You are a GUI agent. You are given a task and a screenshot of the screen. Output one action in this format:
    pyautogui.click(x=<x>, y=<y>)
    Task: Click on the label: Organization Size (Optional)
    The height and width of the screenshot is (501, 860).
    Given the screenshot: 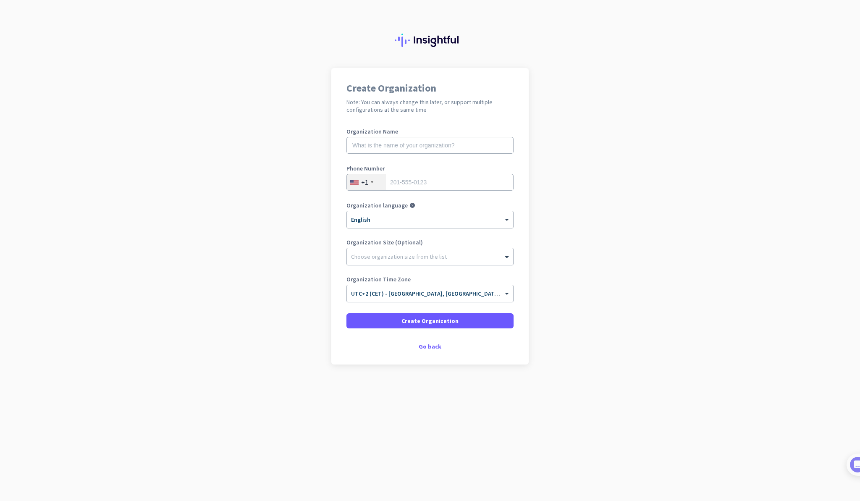 What is the action you would take?
    pyautogui.click(x=430, y=242)
    